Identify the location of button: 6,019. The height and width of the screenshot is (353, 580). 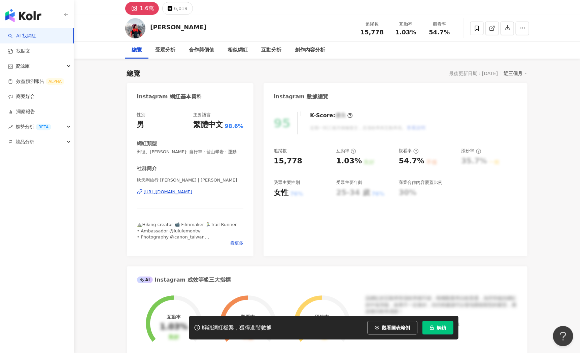
(178, 8).